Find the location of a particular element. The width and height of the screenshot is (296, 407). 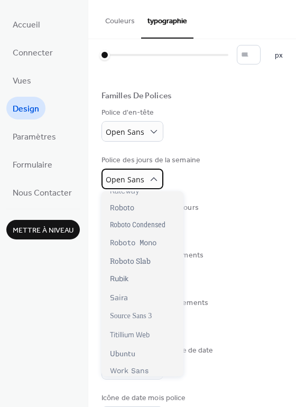

span: Source Sans 3 is located at coordinates (131, 316).